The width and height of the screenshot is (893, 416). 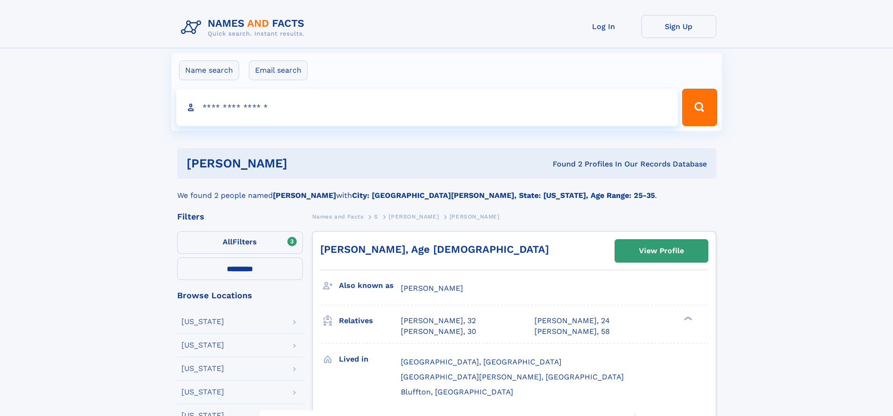 I want to click on h3: Relatives, so click(x=370, y=321).